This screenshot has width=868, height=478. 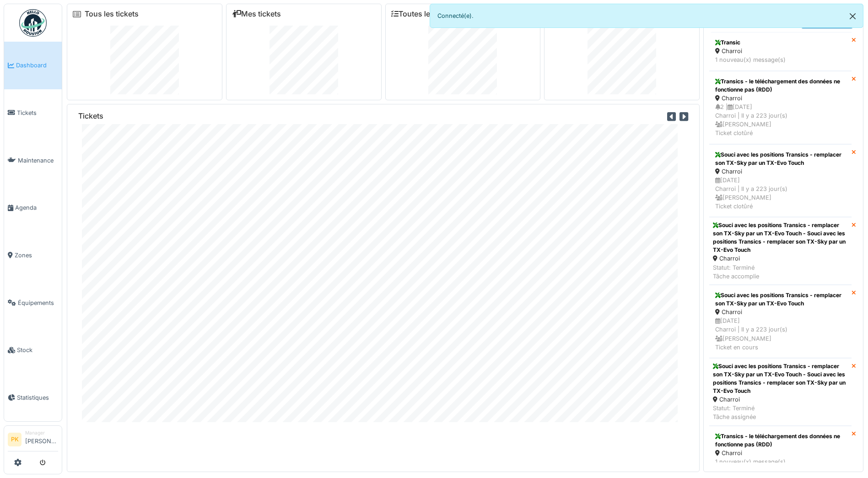 What do you see at coordinates (33, 256) in the screenshot?
I see `a: Zones` at bounding box center [33, 256].